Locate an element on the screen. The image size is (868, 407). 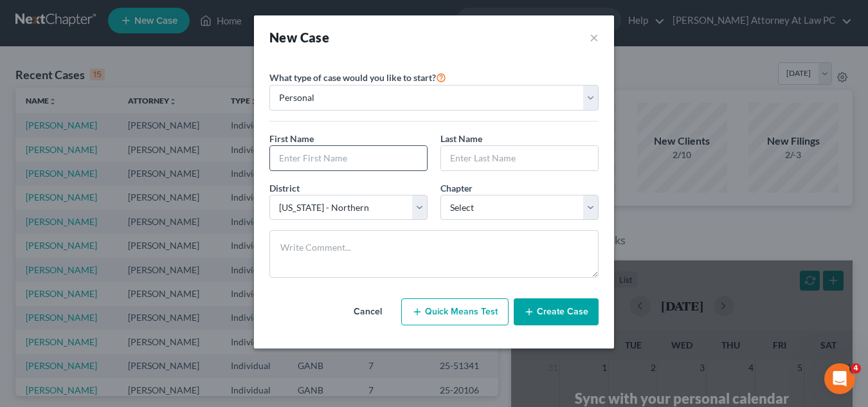
button: Create Case is located at coordinates (556, 312).